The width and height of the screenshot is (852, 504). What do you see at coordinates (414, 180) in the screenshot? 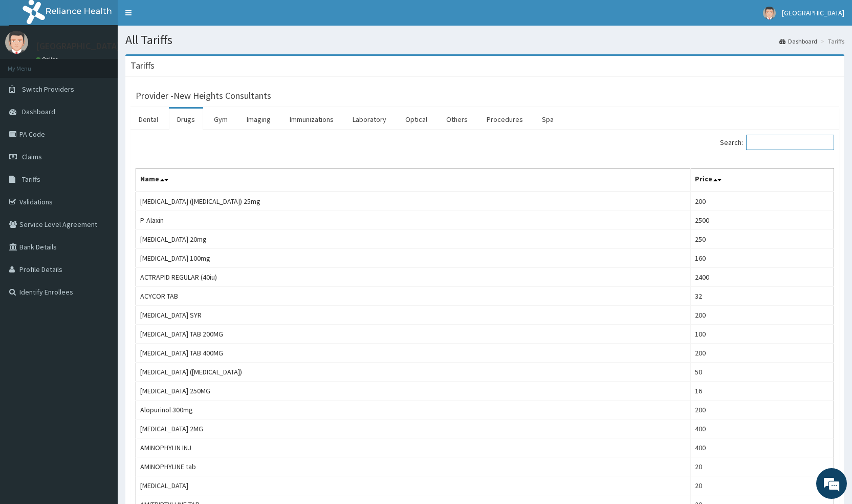
I see `th: Name` at bounding box center [414, 180].